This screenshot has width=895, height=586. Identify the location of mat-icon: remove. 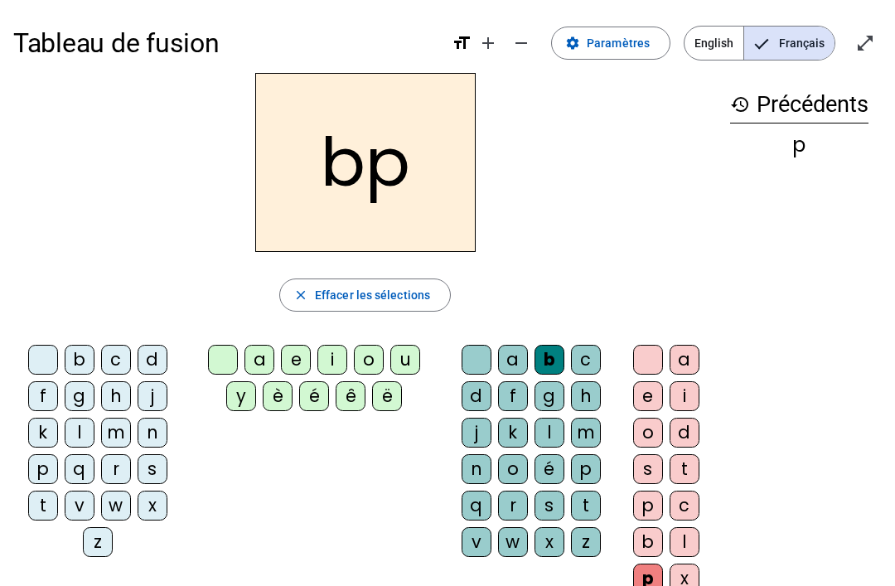
(521, 43).